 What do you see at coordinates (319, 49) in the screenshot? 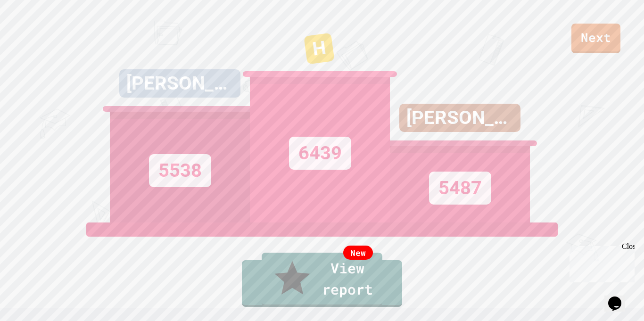
I see `div: H` at bounding box center [319, 49].